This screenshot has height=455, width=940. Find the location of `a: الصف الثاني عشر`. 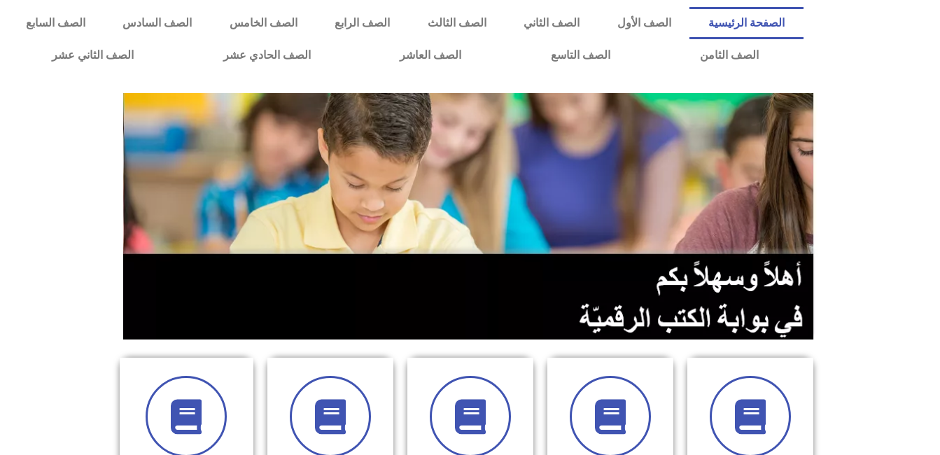

a: الصف الثاني عشر is located at coordinates (92, 55).